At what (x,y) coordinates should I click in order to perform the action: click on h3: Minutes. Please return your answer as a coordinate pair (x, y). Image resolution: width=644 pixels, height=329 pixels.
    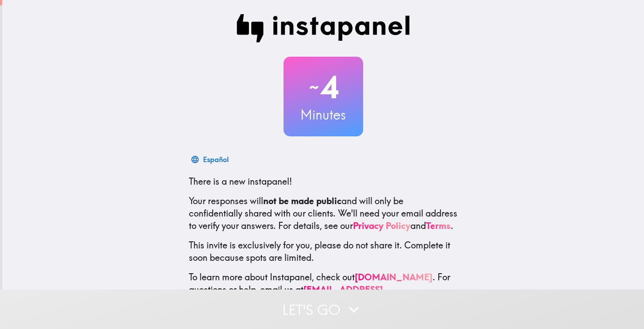
    Looking at the image, I should click on (323, 115).